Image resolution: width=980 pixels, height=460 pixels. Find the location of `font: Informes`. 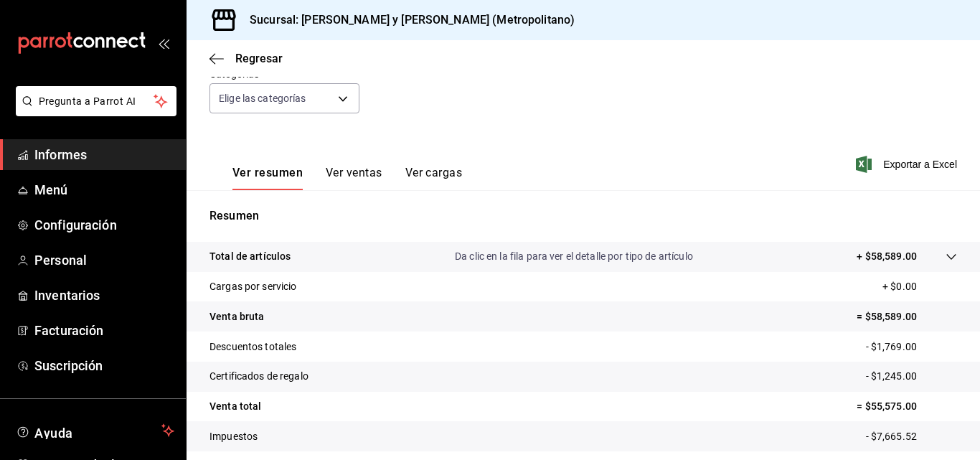

font: Informes is located at coordinates (60, 154).